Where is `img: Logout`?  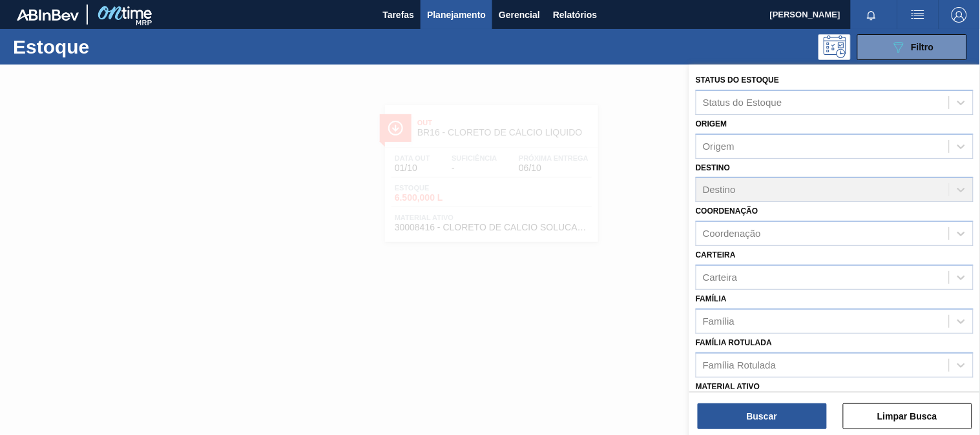
img: Logout is located at coordinates (959, 14).